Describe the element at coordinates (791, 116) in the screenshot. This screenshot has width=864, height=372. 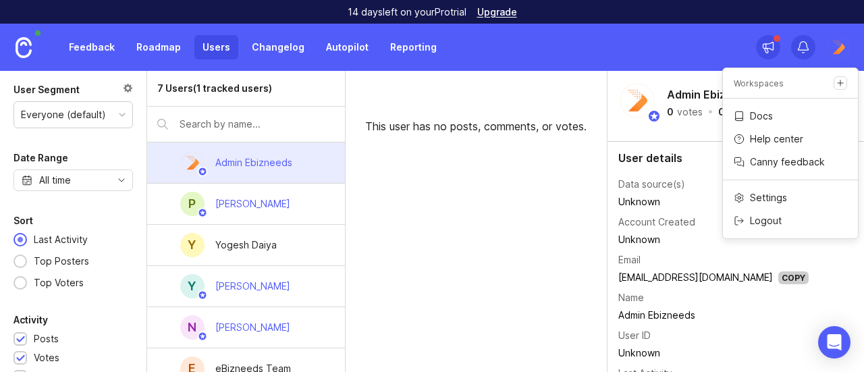
I see `a: Docs` at that location.